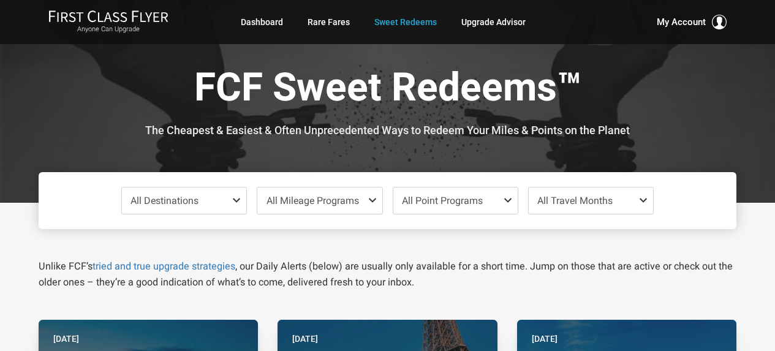 The width and height of the screenshot is (775, 351). What do you see at coordinates (312, 200) in the screenshot?
I see `span: All Mileage Programs` at bounding box center [312, 200].